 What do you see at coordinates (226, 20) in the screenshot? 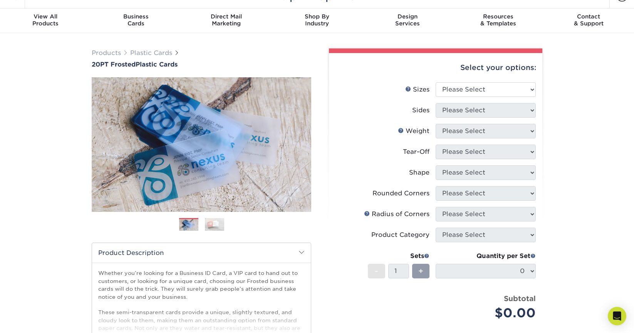
I see `div: Marketing` at bounding box center [226, 20].